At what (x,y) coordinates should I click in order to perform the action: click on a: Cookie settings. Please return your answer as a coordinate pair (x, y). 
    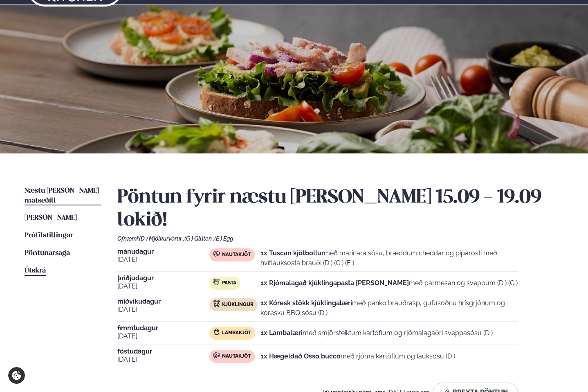
    Looking at the image, I should click on (16, 375).